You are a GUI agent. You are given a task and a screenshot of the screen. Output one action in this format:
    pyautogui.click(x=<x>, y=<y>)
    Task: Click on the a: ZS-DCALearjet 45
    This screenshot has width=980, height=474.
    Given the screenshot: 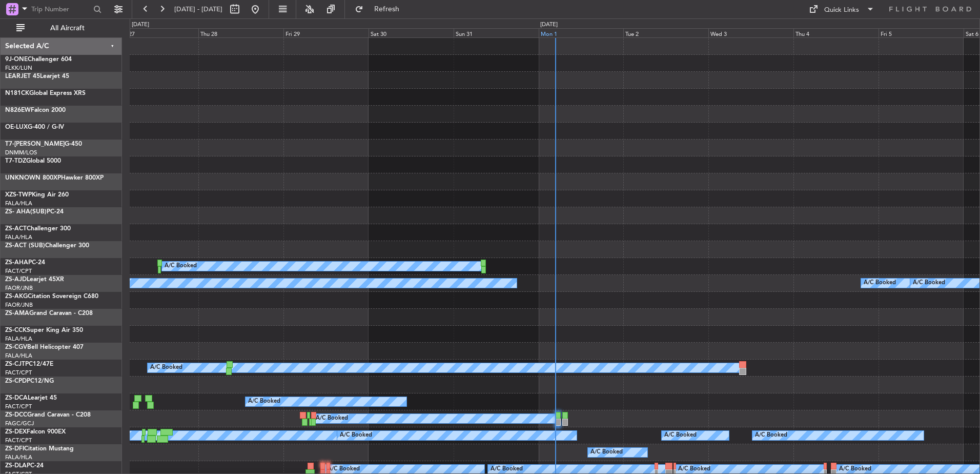 What is the action you would take?
    pyautogui.click(x=31, y=398)
    